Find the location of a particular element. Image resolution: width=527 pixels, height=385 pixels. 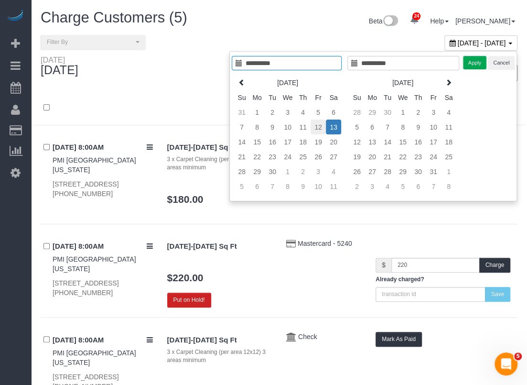

th: Su is located at coordinates (357, 97).